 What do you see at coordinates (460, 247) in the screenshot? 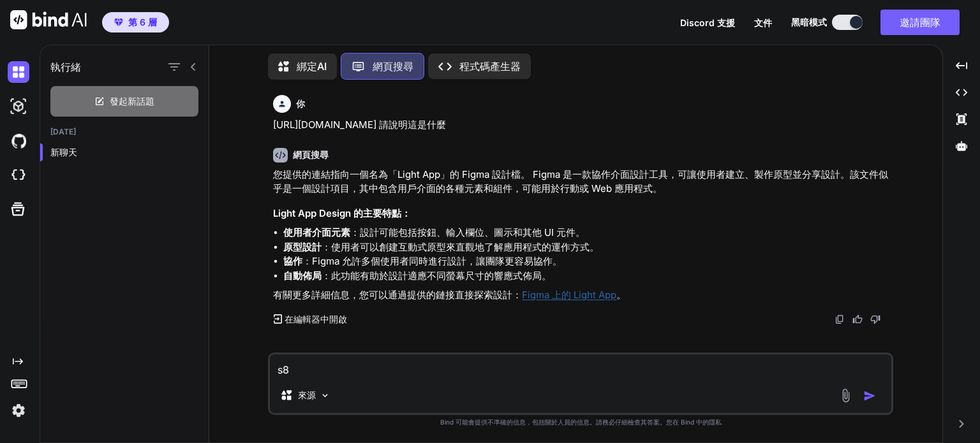
I see `font: ：使用者可以創建互動式原型來直觀地了解應用程式的運作方式。` at bounding box center [460, 247].